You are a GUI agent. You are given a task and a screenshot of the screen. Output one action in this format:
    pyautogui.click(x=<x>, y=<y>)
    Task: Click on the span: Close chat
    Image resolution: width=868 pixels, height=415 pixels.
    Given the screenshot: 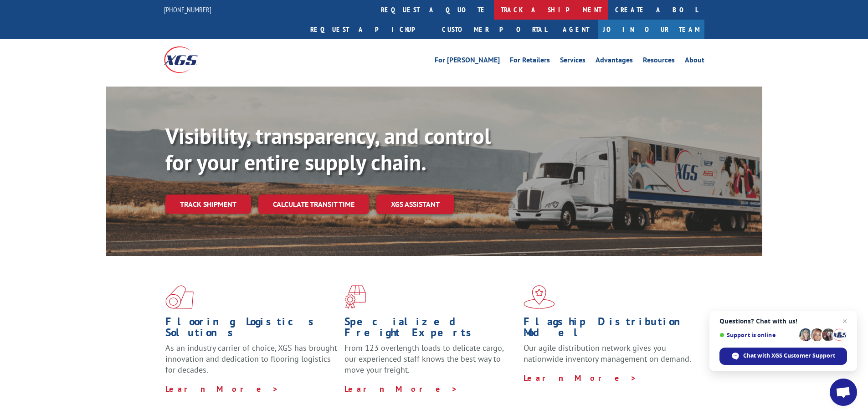 What is the action you would take?
    pyautogui.click(x=845, y=321)
    